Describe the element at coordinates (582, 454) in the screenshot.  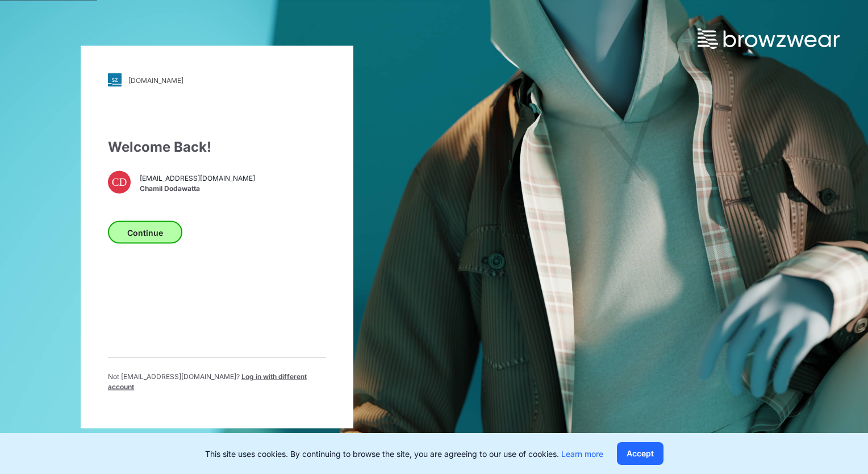
I see `a: Learn more` at that location.